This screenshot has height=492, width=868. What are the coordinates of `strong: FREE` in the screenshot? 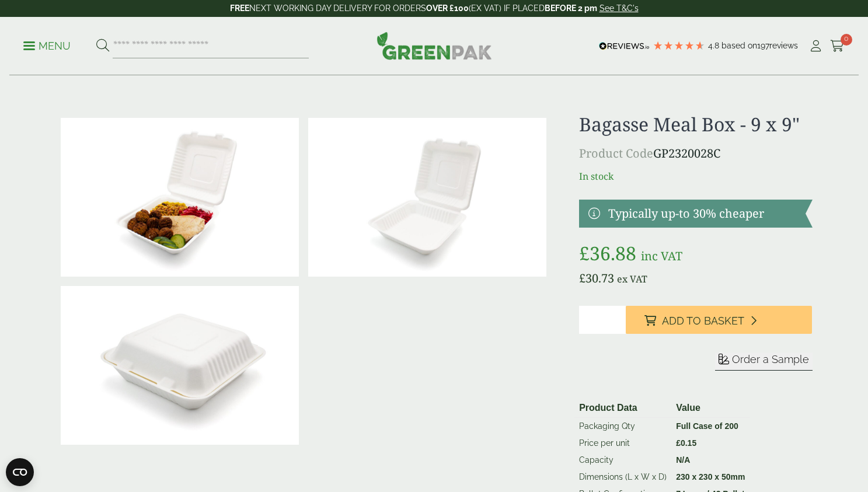 It's located at (239, 8).